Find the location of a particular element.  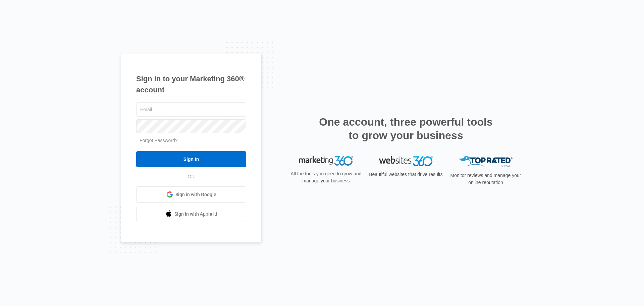

p: All the tools you need to grow and manage your business is located at coordinates (326, 177).